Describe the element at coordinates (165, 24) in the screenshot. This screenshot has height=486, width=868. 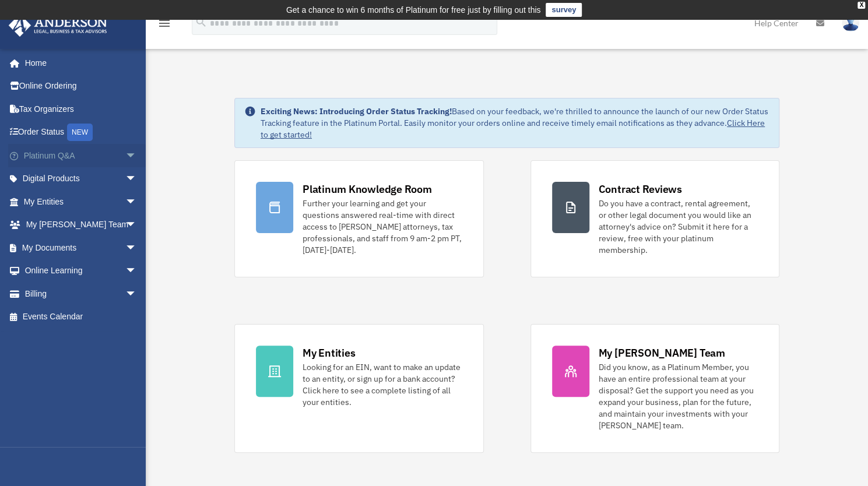
I see `i: menu` at that location.